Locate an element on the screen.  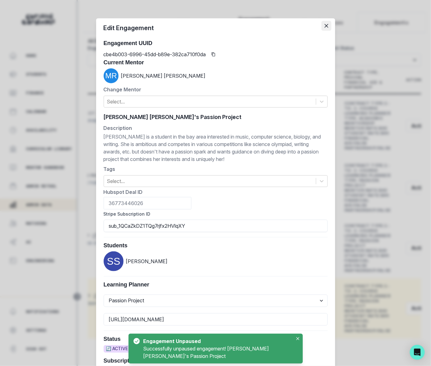
span: 🔄 ACTIVE is located at coordinates (117, 349).